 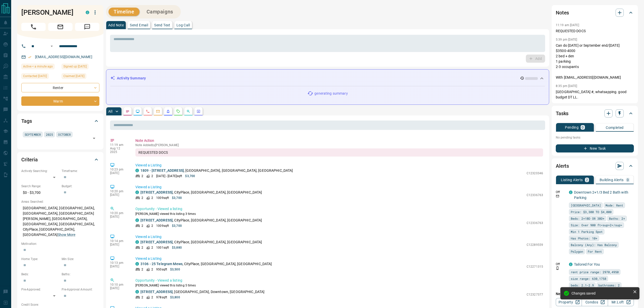 I want to click on p: Send Email, so click(x=139, y=25).